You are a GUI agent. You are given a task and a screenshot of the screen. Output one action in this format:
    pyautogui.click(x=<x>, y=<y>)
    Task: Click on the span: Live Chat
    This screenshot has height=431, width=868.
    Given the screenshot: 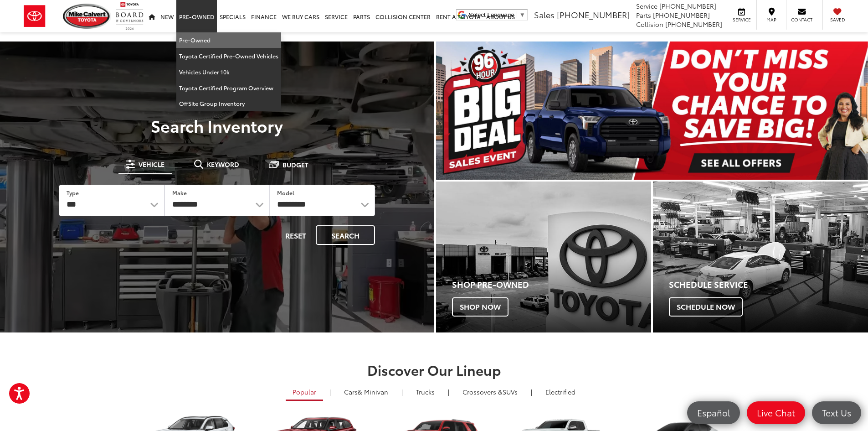 What is the action you would take?
    pyautogui.click(x=776, y=412)
    